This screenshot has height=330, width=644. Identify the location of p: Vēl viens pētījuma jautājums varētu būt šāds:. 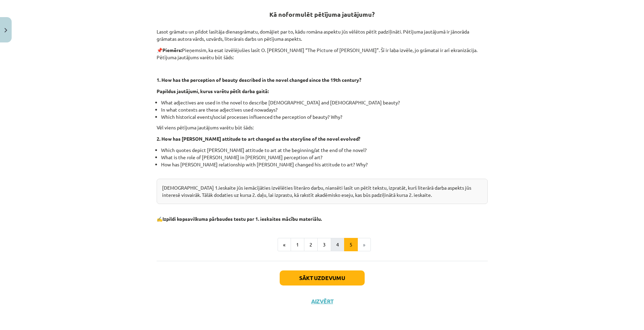
(322, 128).